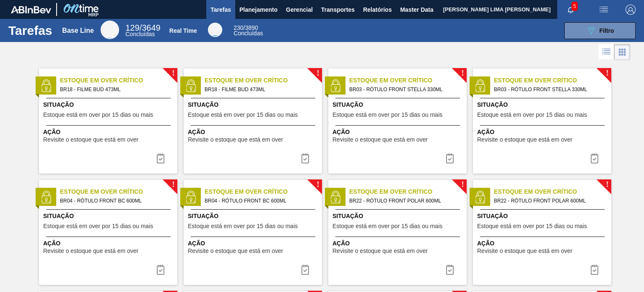 The width and height of the screenshot is (644, 292). What do you see at coordinates (604, 10) in the screenshot?
I see `img: userActions` at bounding box center [604, 10].